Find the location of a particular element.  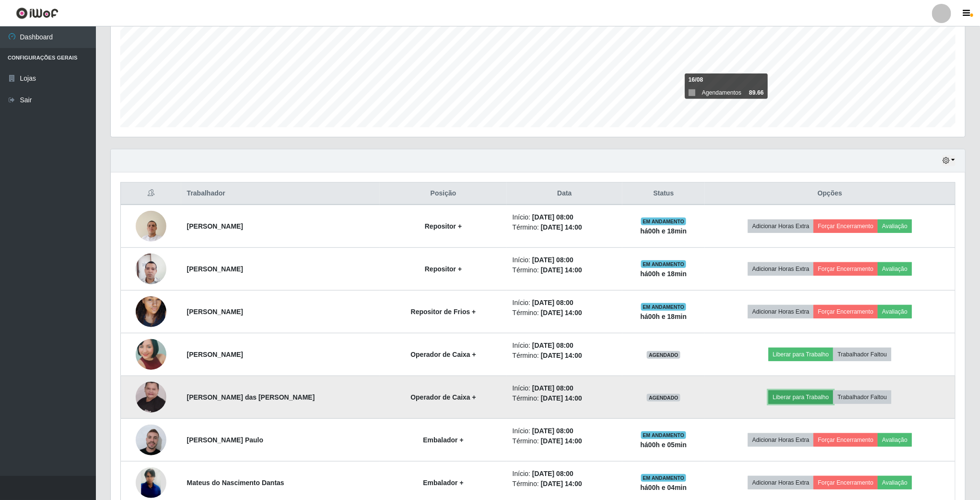

th: Trabalhador is located at coordinates (281, 194).